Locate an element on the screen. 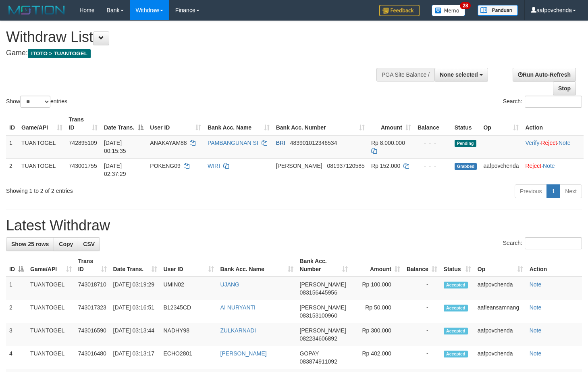 The image size is (588, 372). td: 2 is located at coordinates (16, 311).